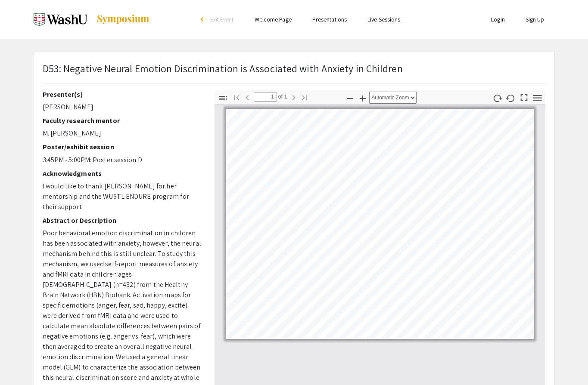 The height and width of the screenshot is (385, 588). Describe the element at coordinates (537, 98) in the screenshot. I see `button: Tools` at that location.